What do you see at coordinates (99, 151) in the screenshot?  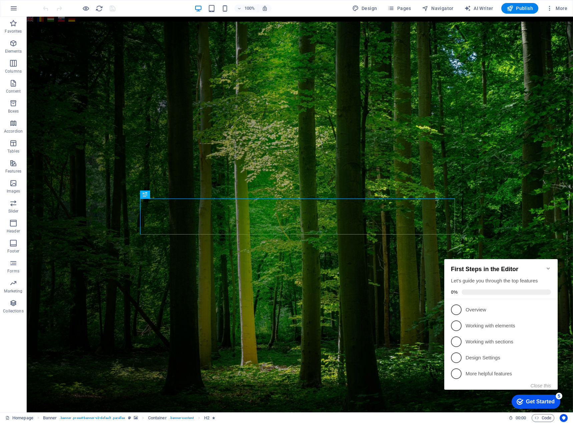 I see `div: Get Started` at bounding box center [99, 151].